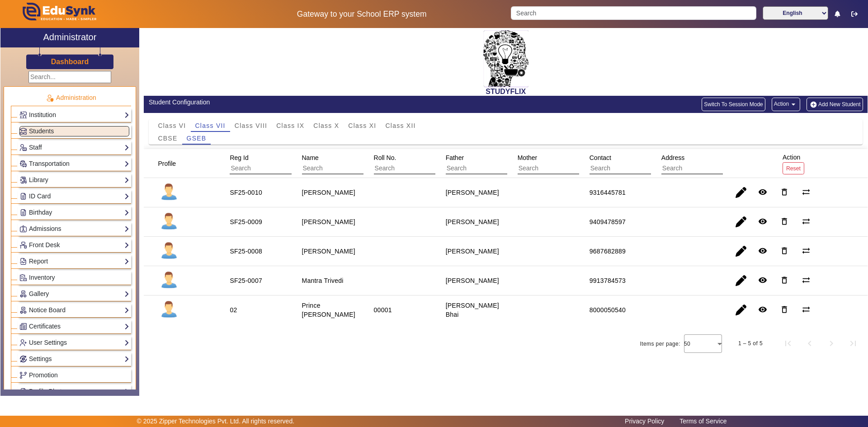 The height and width of the screenshot is (427, 868). What do you see at coordinates (310, 157) in the screenshot?
I see `span: Name` at bounding box center [310, 157].